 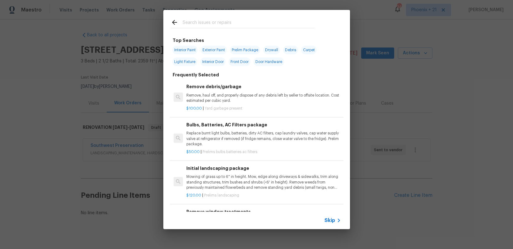 I want to click on span: Exterior Paint, so click(x=214, y=50).